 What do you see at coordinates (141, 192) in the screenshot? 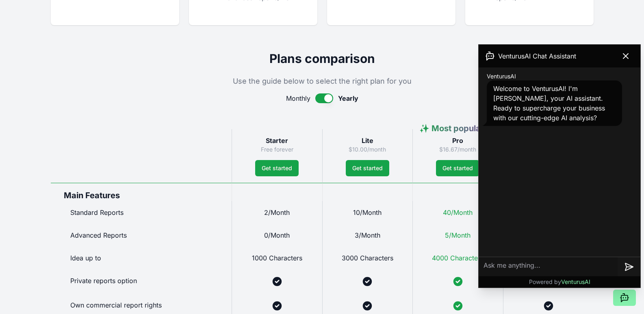
I see `div: Main Features` at bounding box center [141, 192].